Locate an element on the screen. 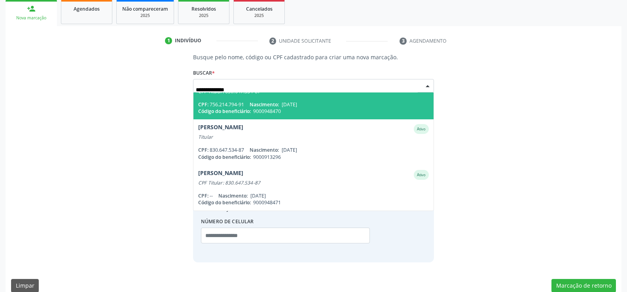 This screenshot has width=627, height=292. label: Buscar is located at coordinates (204, 73).